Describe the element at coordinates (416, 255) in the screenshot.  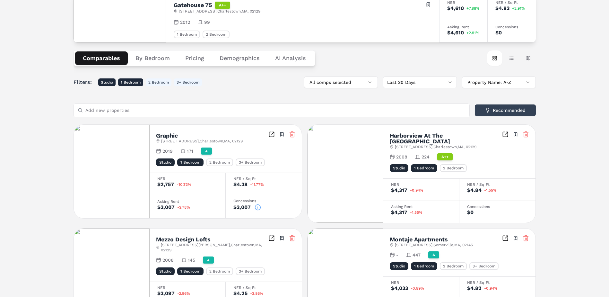
I see `span: 447` at that location.